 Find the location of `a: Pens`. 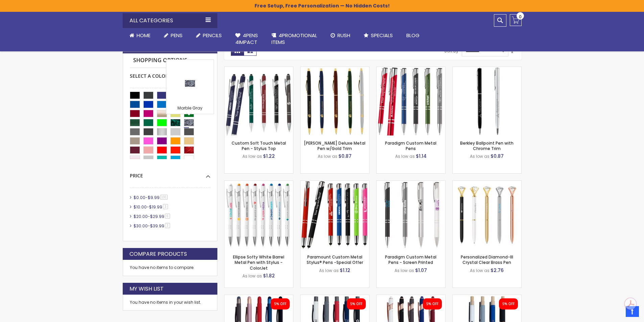

a: Pens is located at coordinates (173, 35).